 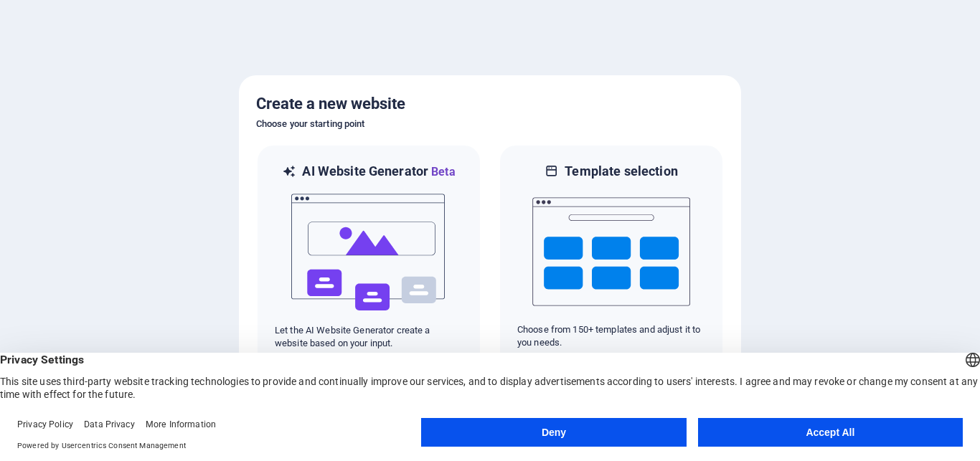 What do you see at coordinates (369, 337) in the screenshot?
I see `p: Let the AI Website Generator create a website based on your input.` at bounding box center [369, 337].